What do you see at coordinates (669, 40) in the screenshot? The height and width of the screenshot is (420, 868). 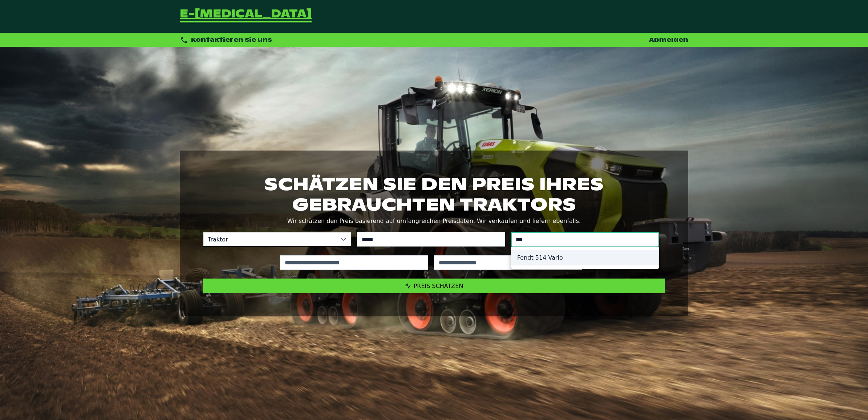 I see `a: Abmelden` at bounding box center [669, 40].